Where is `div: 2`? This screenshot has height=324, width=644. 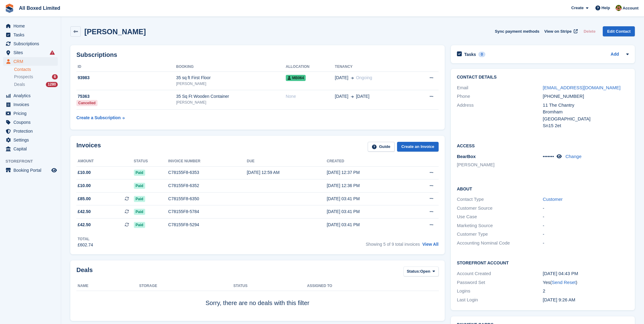 div: 2 is located at coordinates (585, 291).